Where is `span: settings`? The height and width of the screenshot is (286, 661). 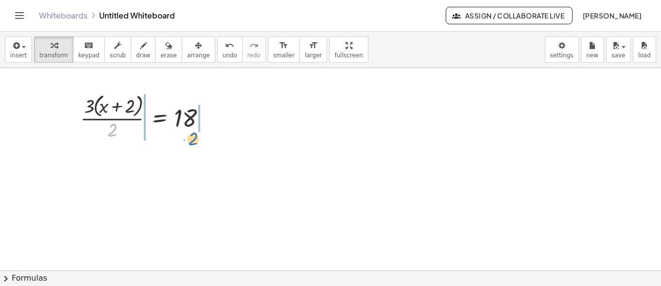
span: settings is located at coordinates (562, 55).